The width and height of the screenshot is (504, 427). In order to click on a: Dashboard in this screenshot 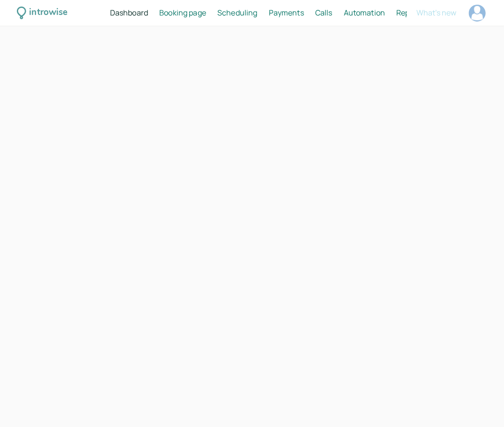, I will do `click(129, 13)`.